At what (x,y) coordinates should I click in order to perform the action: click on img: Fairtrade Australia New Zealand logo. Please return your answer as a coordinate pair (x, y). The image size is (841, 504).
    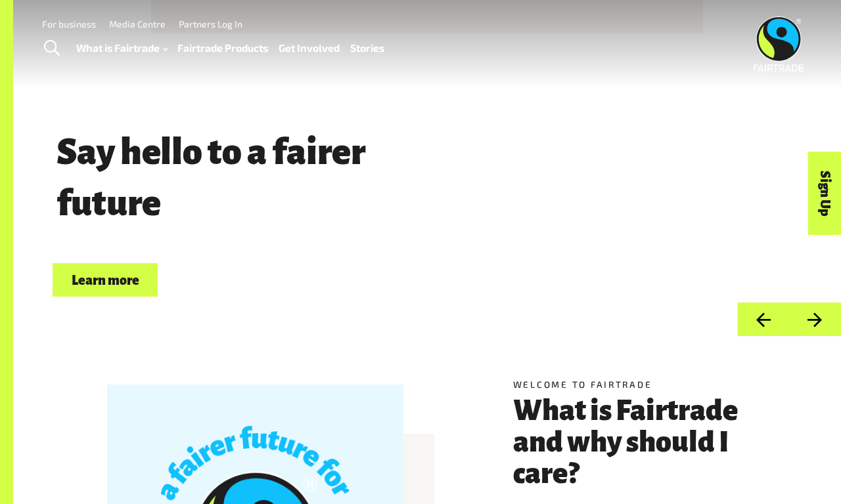
    Looking at the image, I should click on (778, 44).